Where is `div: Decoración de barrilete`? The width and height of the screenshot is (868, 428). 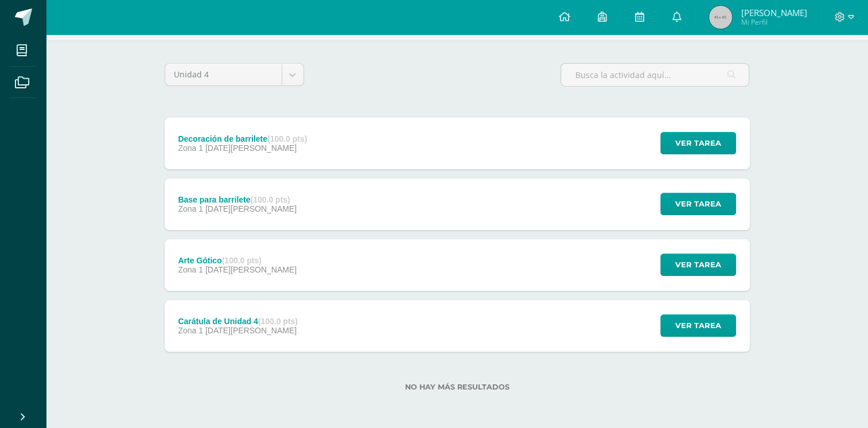
div: Decoración de barrilete is located at coordinates (242, 139).